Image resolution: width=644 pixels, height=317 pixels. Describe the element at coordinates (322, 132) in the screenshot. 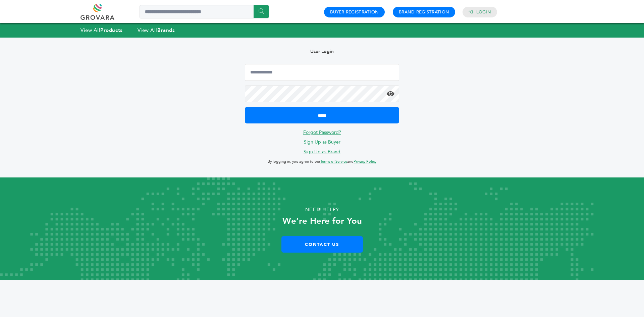

I see `a: Forgot Password?` at that location.